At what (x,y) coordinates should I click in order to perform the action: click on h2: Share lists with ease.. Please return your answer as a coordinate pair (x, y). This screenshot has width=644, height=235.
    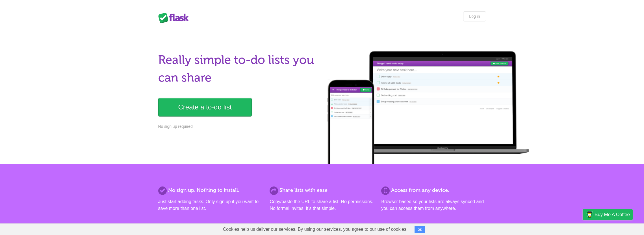
    Looking at the image, I should click on (322, 190).